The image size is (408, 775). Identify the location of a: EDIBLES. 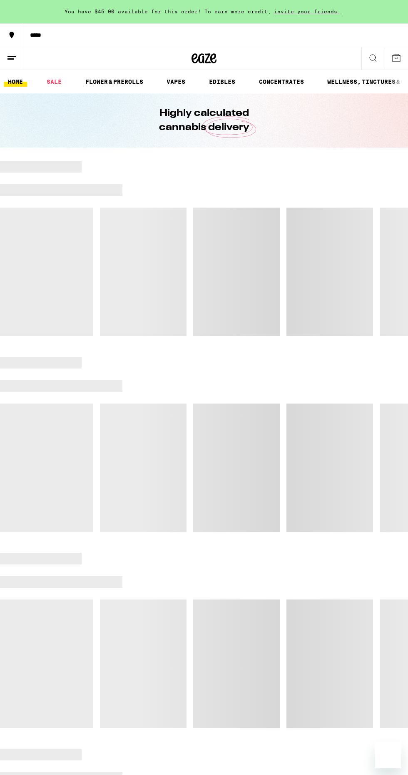
(222, 82).